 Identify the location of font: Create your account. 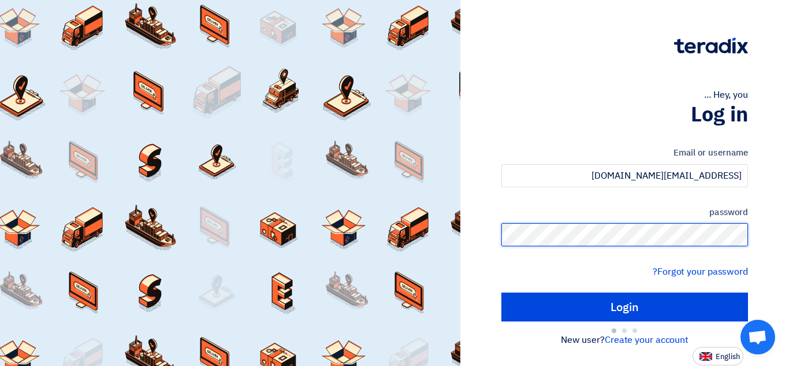
(646, 340).